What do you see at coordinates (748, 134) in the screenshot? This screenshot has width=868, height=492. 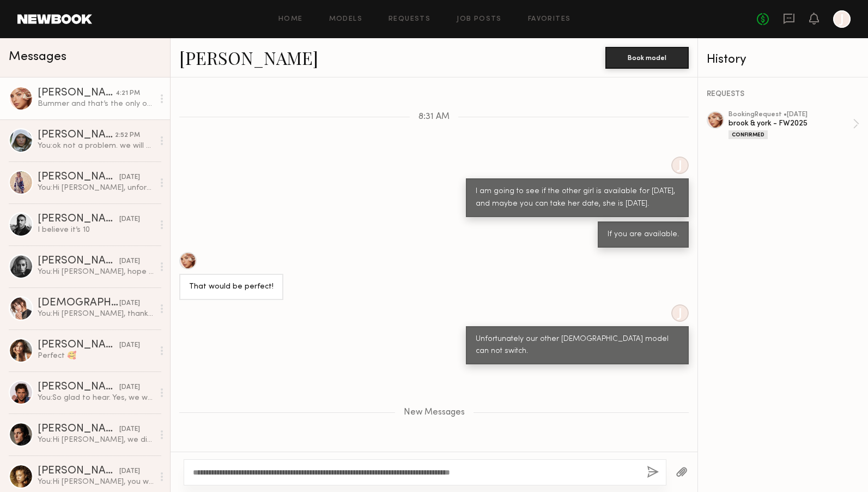 I see `div: Confirmed` at bounding box center [748, 134].